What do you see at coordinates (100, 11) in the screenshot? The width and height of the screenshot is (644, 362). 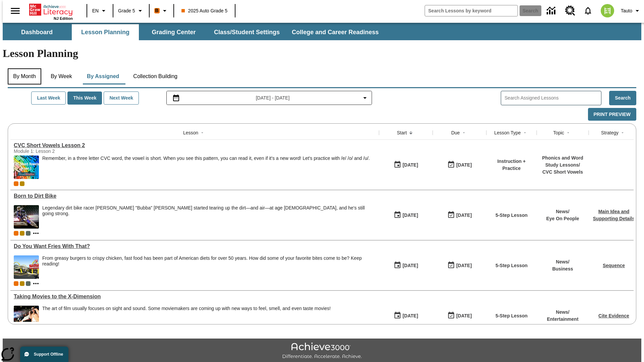 I see `button: Language: EN, Select a language` at bounding box center [100, 11].